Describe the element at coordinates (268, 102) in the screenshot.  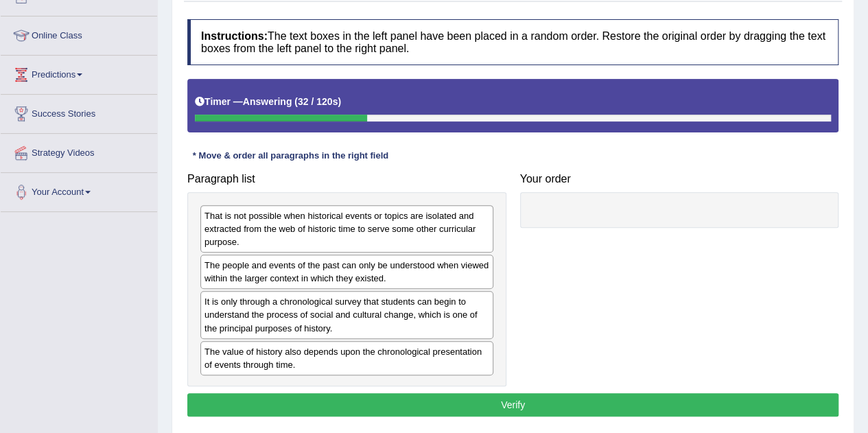
I see `h5: Timer —` at that location.